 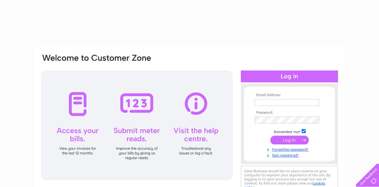 I want to click on input: Submit, so click(x=289, y=140).